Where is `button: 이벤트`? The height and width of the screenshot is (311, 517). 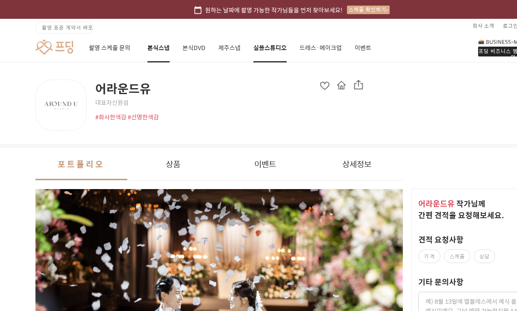 button: 이벤트 is located at coordinates (265, 164).